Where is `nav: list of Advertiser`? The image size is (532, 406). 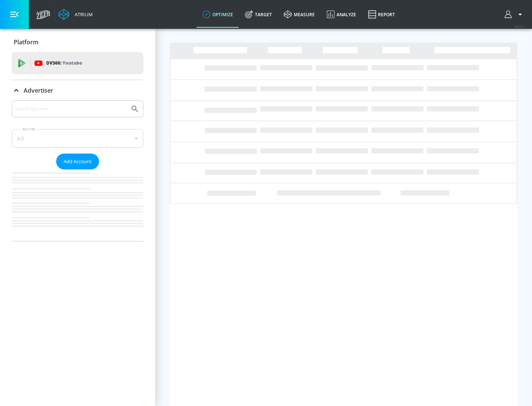
nav: list of Advertiser is located at coordinates (78, 205).